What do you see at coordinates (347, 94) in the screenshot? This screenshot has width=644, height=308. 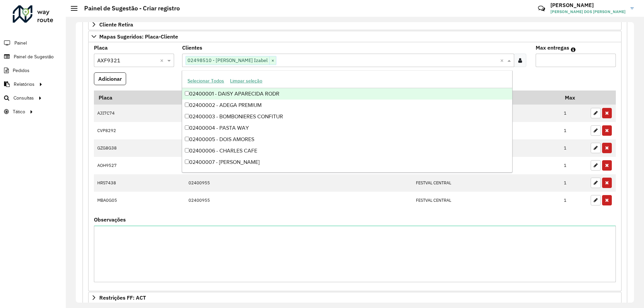 I see `div: 02400001 - DAISY APARECIDA RODR` at bounding box center [347, 94].